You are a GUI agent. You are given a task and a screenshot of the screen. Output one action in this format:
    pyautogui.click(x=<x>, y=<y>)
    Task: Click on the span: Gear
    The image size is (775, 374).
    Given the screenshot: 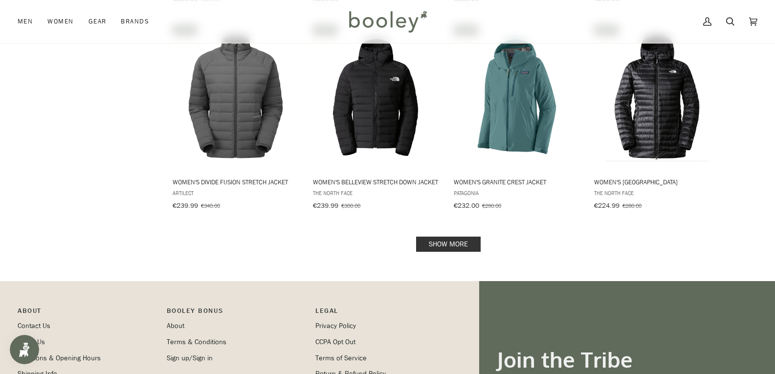 What is the action you would take?
    pyautogui.click(x=97, y=22)
    